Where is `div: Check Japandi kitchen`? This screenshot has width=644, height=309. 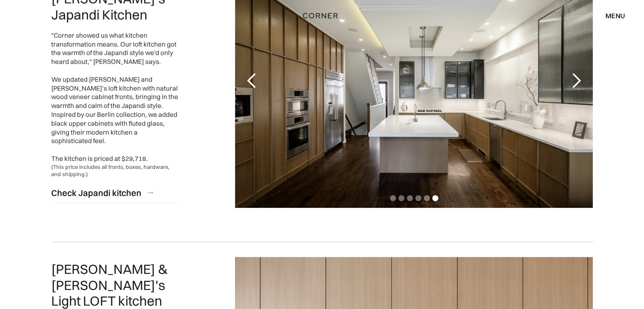
div: Check Japandi kitchen is located at coordinates (96, 193).